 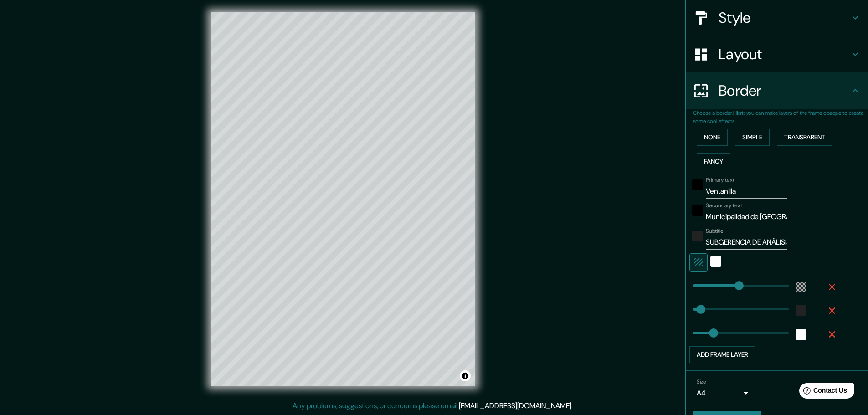 I want to click on div: Border, so click(x=777, y=91).